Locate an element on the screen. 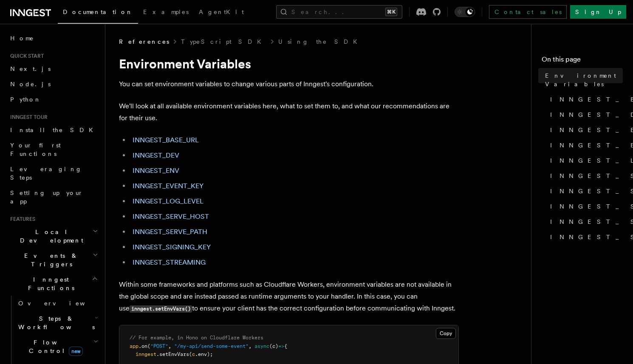 The width and height of the screenshot is (633, 364). span: Flow Control is located at coordinates (54, 347).